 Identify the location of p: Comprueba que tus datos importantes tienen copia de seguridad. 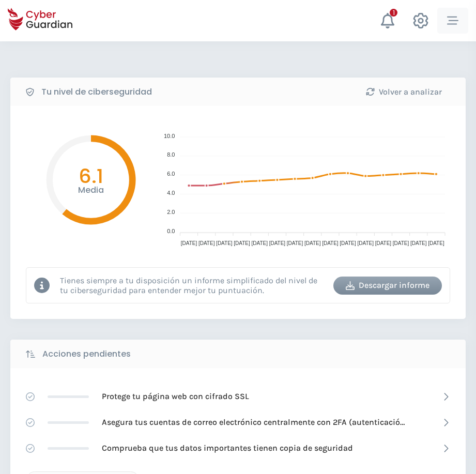
(227, 448).